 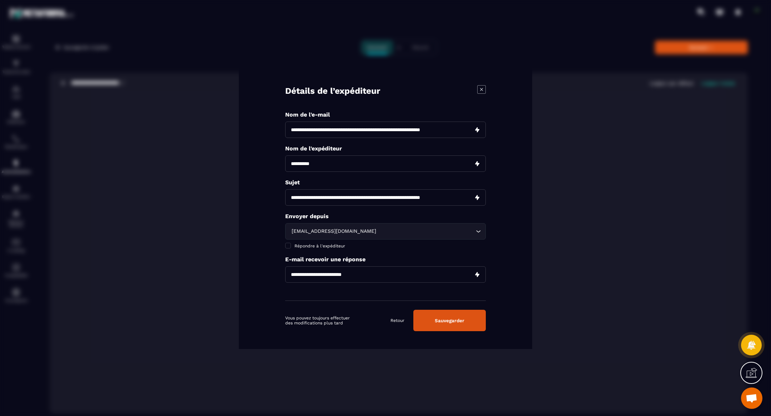 What do you see at coordinates (385, 232) in the screenshot?
I see `div: Search for option` at bounding box center [385, 232].